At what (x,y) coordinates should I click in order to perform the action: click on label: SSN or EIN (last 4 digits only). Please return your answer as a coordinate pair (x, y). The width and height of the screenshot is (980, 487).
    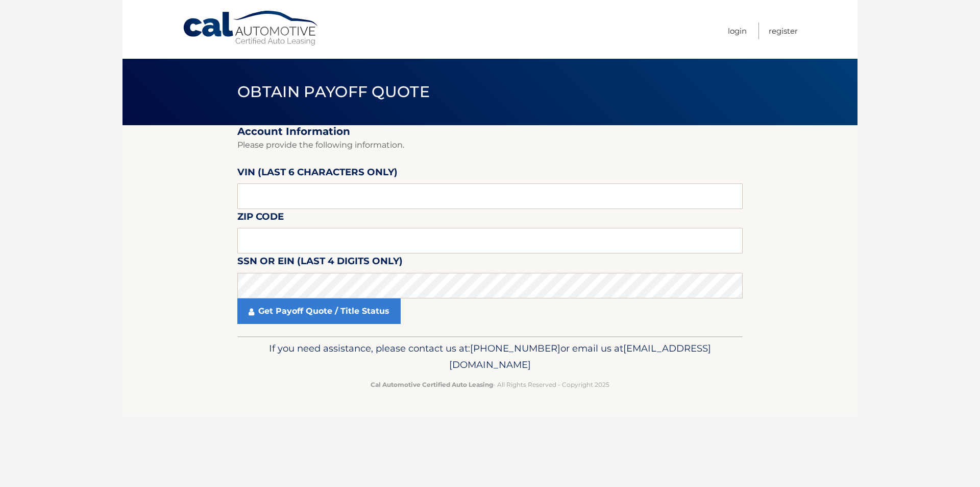
    Looking at the image, I should click on (320, 263).